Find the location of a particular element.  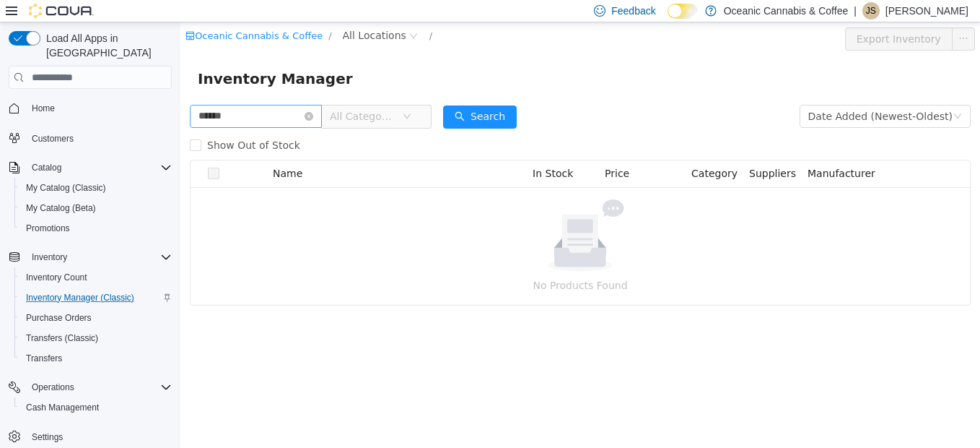

button: Transfers (Classic) is located at coordinates (96, 338).